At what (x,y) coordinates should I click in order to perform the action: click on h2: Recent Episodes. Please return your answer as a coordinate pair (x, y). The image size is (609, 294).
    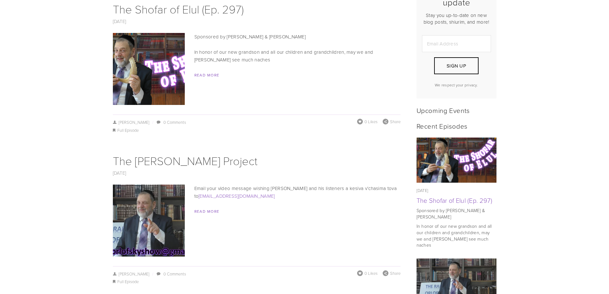
    Looking at the image, I should click on (456, 126).